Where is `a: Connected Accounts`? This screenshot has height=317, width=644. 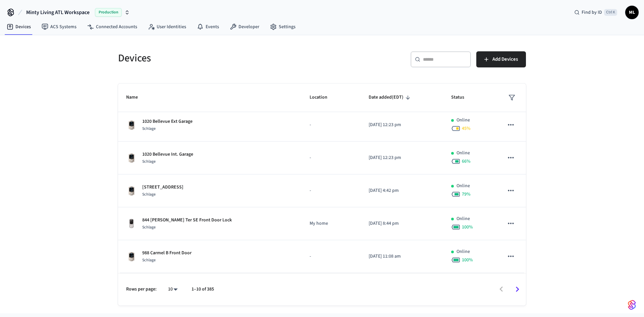
a: Connected Accounts is located at coordinates (112, 27).